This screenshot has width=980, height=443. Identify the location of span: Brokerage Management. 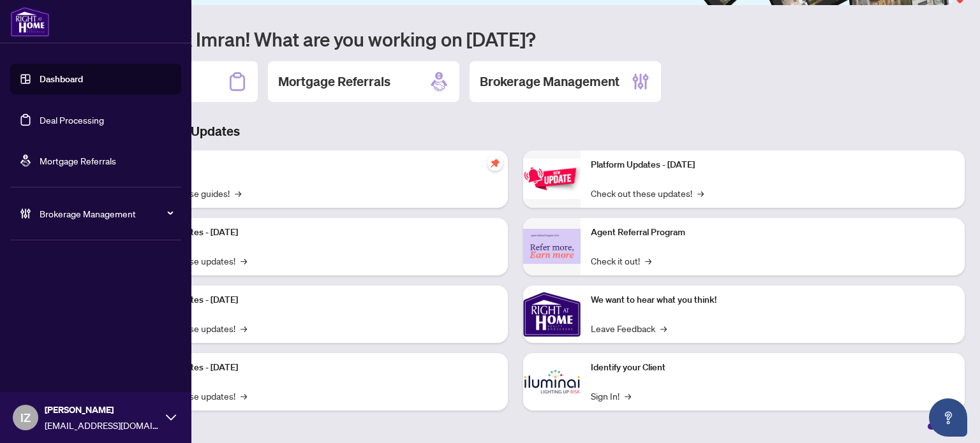
(106, 214).